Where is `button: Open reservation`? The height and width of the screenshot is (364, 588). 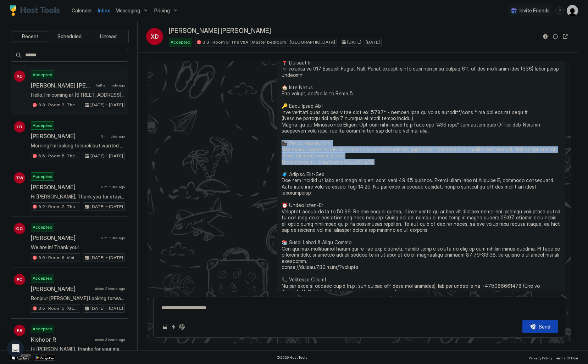
button: Open reservation is located at coordinates (565, 36).